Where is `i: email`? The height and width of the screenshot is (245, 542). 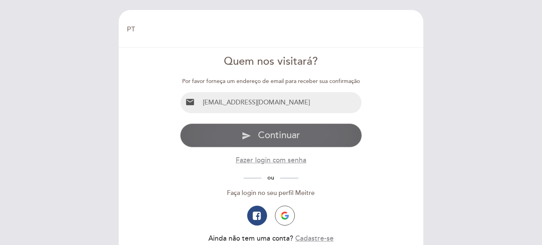
i: email is located at coordinates (190, 102).